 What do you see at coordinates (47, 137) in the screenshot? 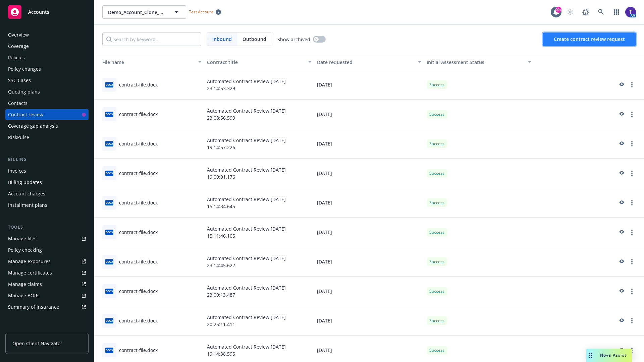
I see `a: RiskPulse` at bounding box center [47, 137].